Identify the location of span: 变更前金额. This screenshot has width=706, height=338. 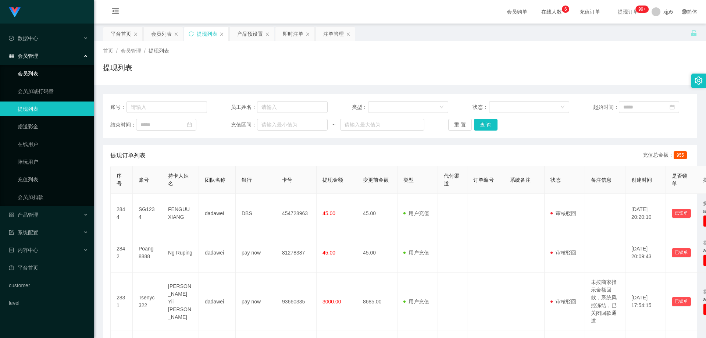
(376, 180).